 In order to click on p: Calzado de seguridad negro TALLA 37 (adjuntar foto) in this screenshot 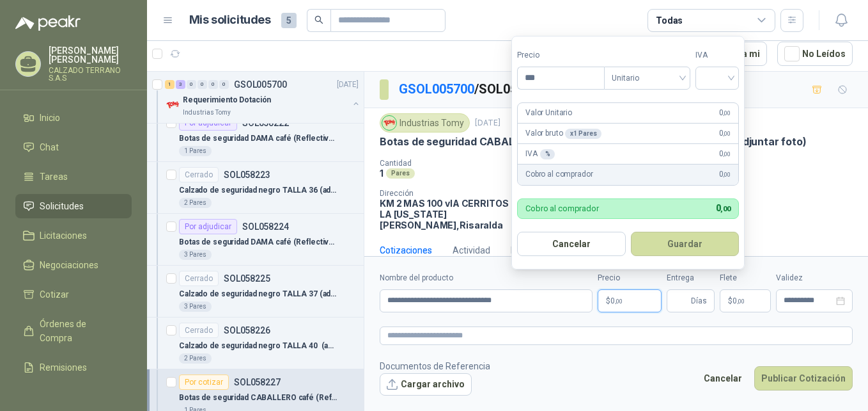, I will do `click(258, 294)`.